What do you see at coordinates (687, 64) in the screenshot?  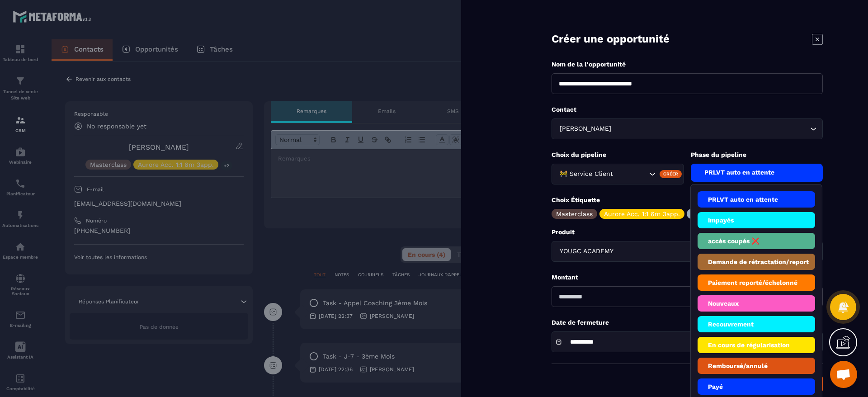 I see `p: Nom de la l'opportunité` at bounding box center [687, 64].